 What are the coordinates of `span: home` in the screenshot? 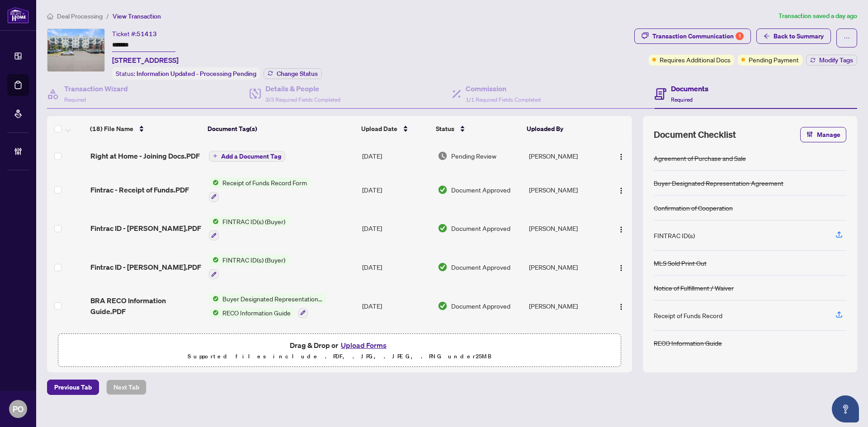 It's located at (50, 17).